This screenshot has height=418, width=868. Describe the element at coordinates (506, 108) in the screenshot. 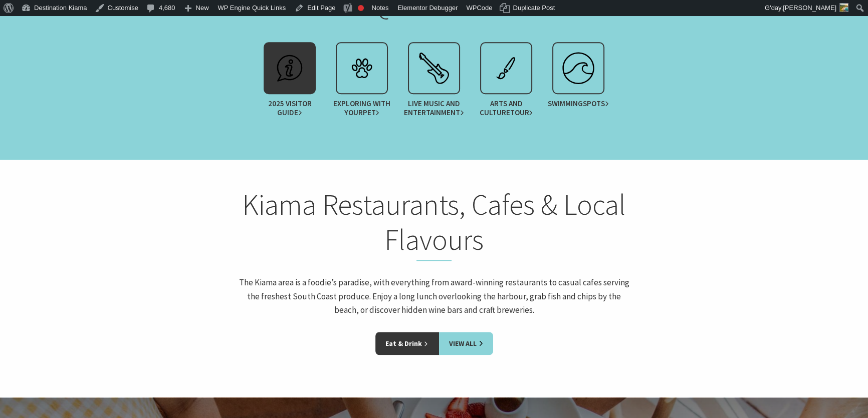

I see `span: Arts and Culture` at that location.